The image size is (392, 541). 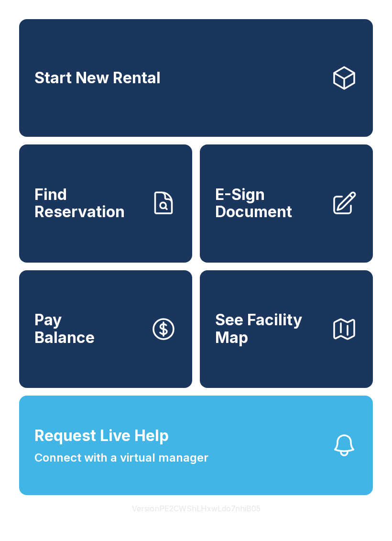 I want to click on a: Find Reservation, so click(x=106, y=203).